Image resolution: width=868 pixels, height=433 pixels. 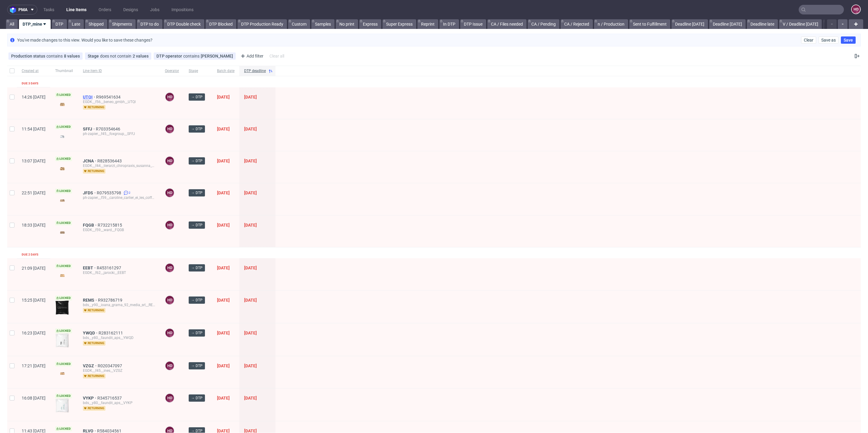 What do you see at coordinates (119, 371) in the screenshot?
I see `div: EGDK__f45__ines__VZGZ` at bounding box center [119, 371].